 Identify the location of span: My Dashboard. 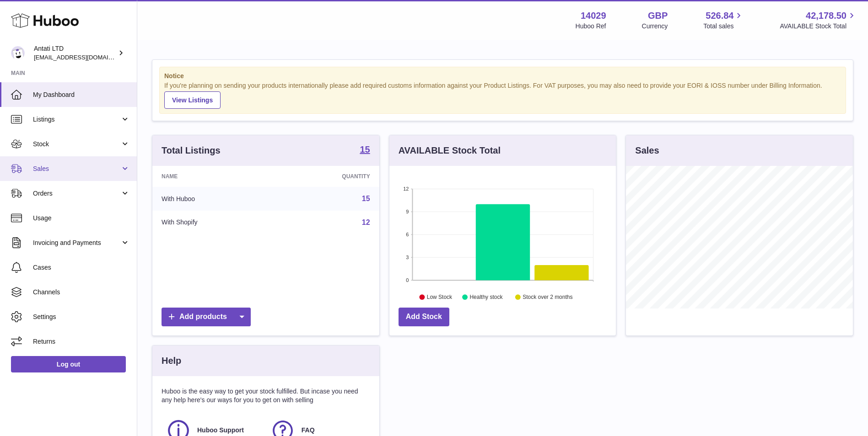
(82, 94).